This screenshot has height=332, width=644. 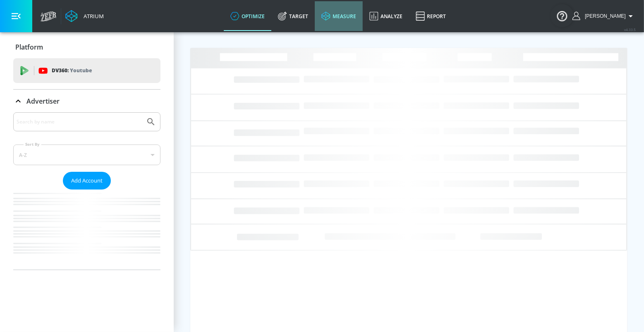 I want to click on p: Advertiser, so click(x=43, y=101).